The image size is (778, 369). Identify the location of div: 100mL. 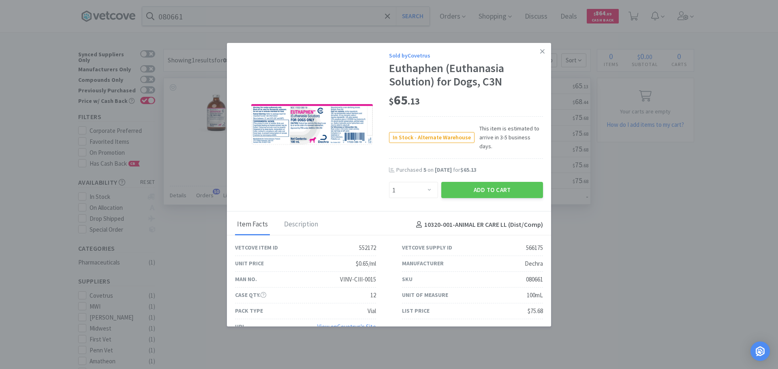
(535, 295).